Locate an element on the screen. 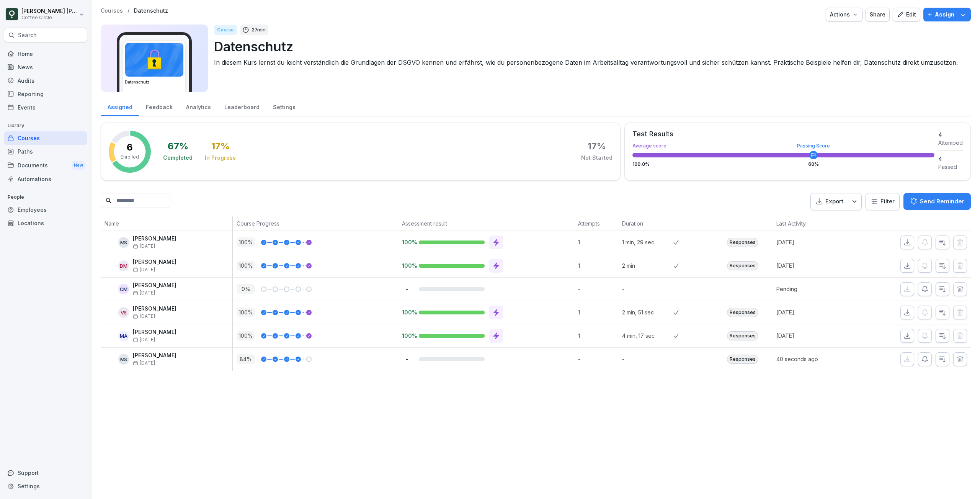 Image resolution: width=980 pixels, height=499 pixels. p: People is located at coordinates (46, 197).